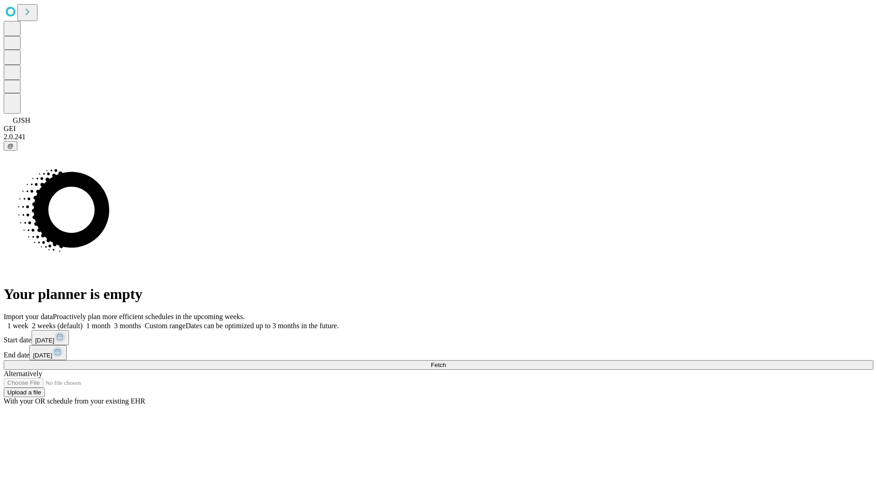  Describe the element at coordinates (28, 316) in the screenshot. I see `span: Import your data` at that location.